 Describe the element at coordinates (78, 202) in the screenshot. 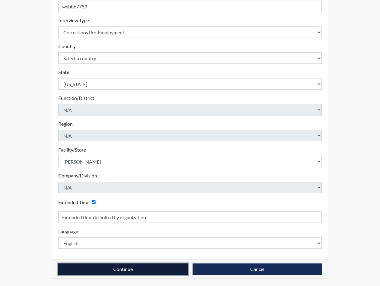

I see `div: Checking this box will provide the interviewee with an accomodation of extra time to answer each ...` at that location.